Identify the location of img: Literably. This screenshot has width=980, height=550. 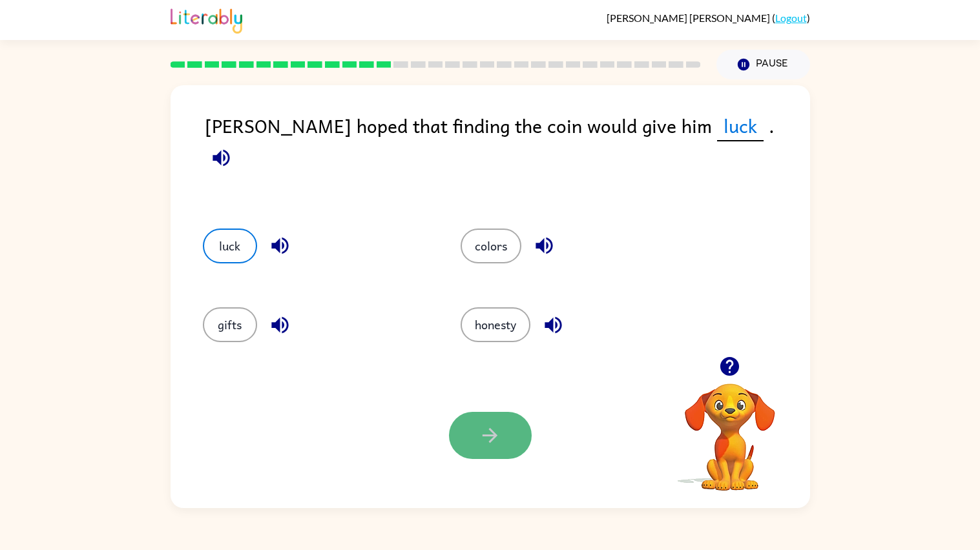
(206, 19).